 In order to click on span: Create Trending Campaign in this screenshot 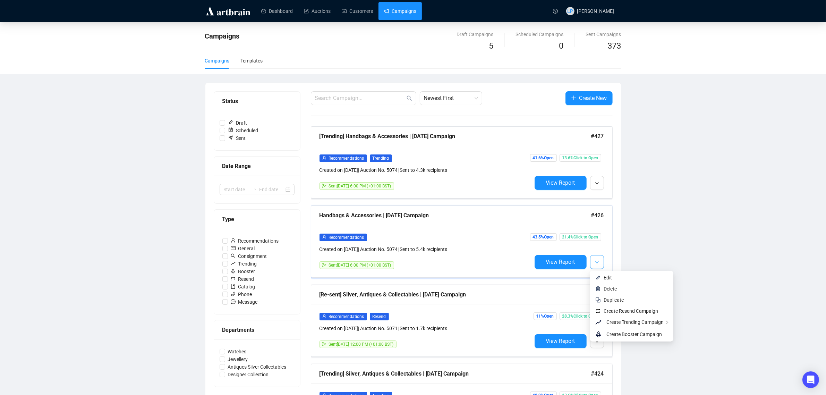, I will do `click(635, 322)`.